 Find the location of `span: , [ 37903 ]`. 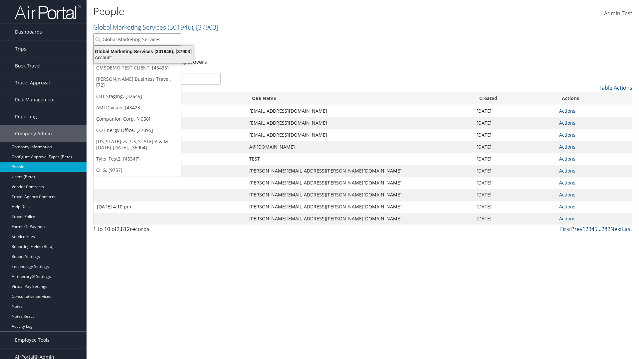

span: , [ 37903 ] is located at coordinates (206, 27).